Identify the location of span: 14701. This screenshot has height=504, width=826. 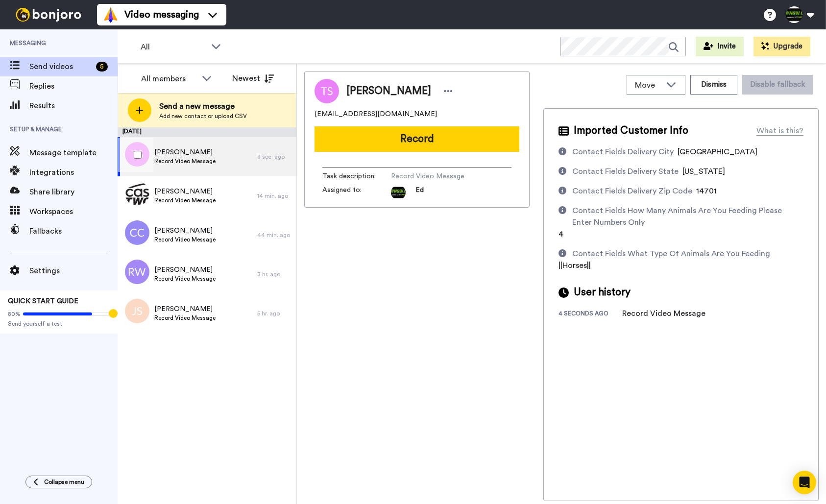
(706, 191).